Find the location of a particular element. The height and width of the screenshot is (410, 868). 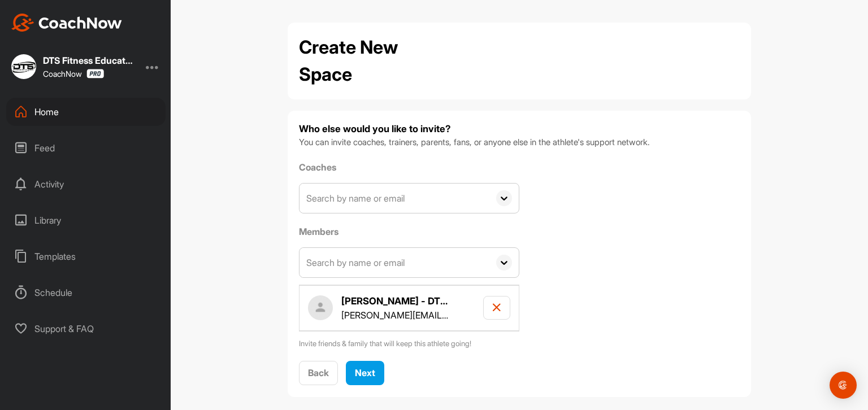

h4: Who else would you like to invite? is located at coordinates (520, 129).